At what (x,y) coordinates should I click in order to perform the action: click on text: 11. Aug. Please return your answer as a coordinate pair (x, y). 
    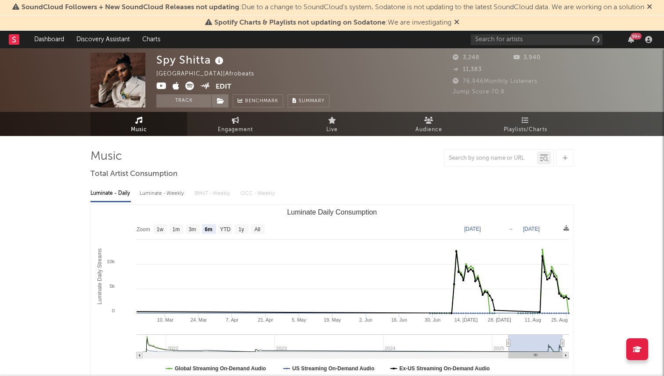
    Looking at the image, I should click on (533, 320).